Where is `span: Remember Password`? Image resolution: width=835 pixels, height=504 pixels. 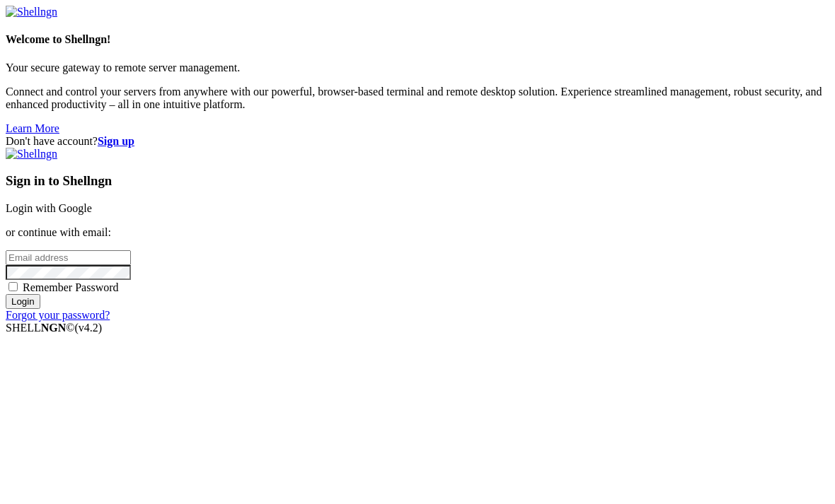 span: Remember Password is located at coordinates (71, 287).